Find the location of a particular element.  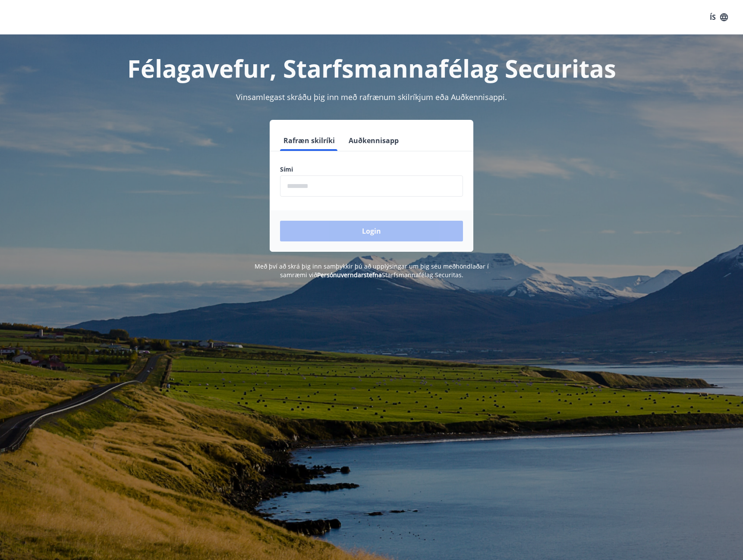

button: ÍS is located at coordinates (719, 18).